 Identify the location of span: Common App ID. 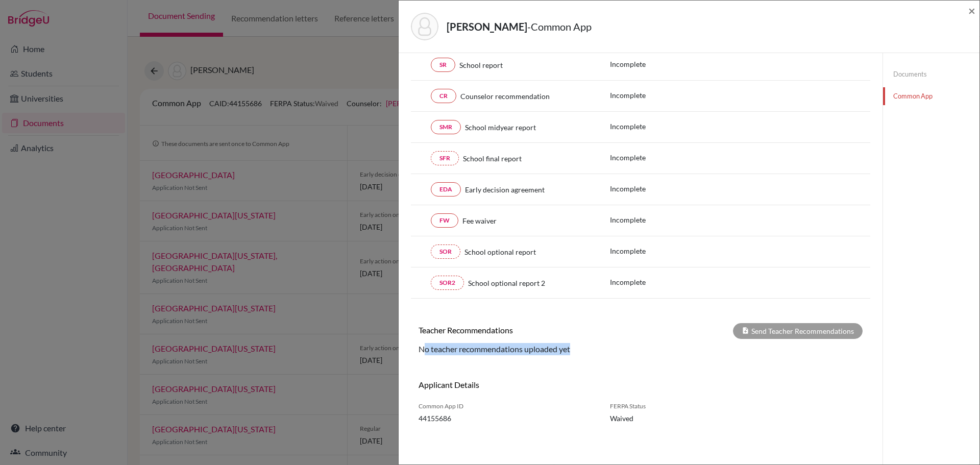
(506, 406).